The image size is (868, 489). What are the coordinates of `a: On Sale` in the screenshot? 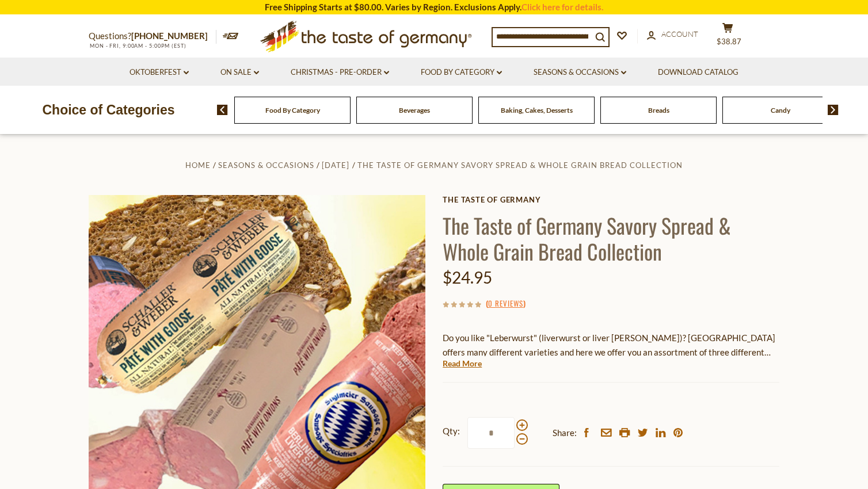 It's located at (239, 72).